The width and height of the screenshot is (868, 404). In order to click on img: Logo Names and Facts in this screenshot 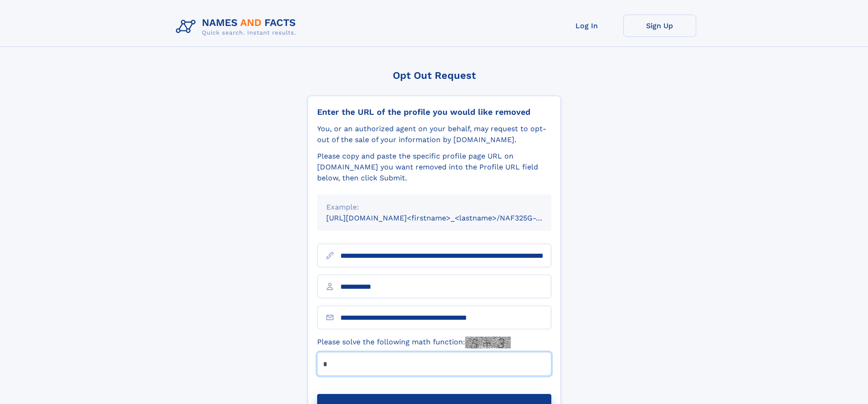, I will do `click(238, 27)`.